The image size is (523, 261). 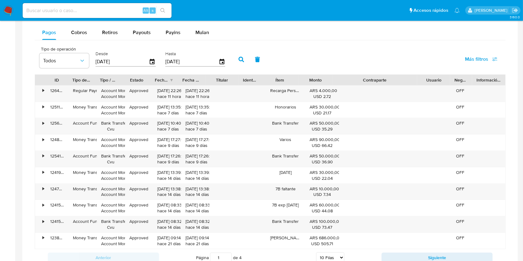 What do you see at coordinates (457, 10) in the screenshot?
I see `a: Notificaciones` at bounding box center [457, 10].